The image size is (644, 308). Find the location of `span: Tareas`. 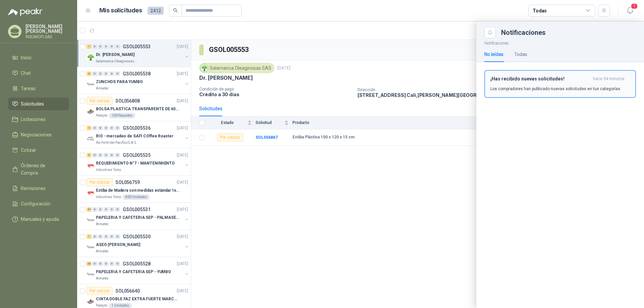

span: Tareas is located at coordinates (28, 89).